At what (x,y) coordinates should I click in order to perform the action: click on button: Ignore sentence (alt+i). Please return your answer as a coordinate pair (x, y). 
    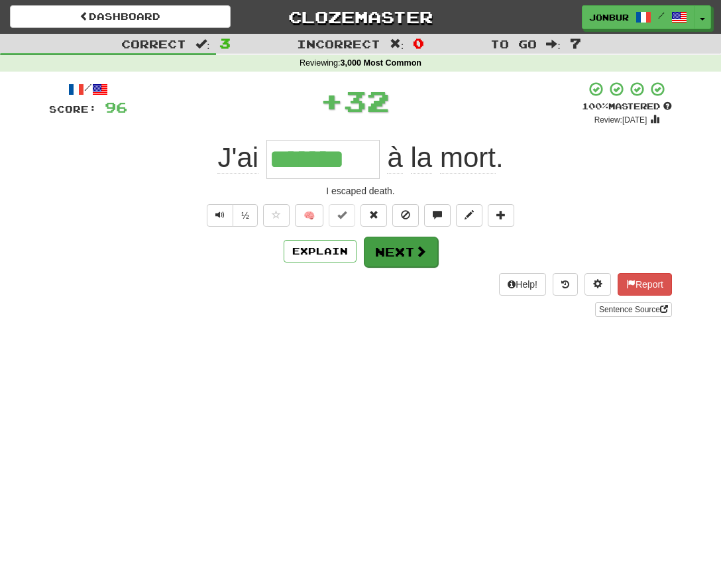
    Looking at the image, I should click on (406, 215).